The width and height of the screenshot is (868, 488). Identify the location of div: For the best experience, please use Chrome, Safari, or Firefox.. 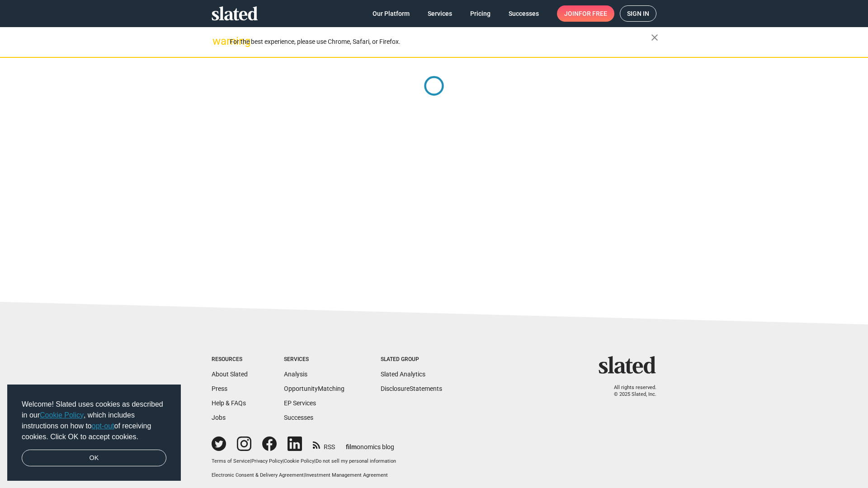
(440, 42).